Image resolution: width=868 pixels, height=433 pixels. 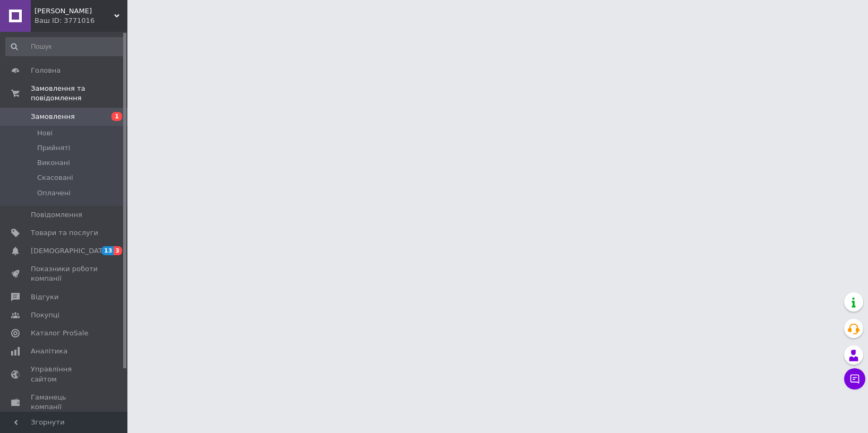 I want to click on div: Ваш ID: 3771016, so click(x=81, y=20).